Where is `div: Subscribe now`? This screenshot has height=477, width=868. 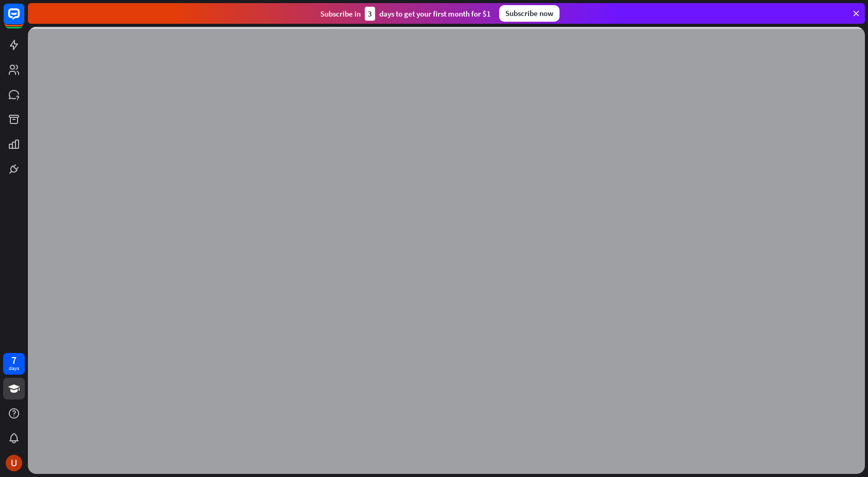
div: Subscribe now is located at coordinates (529, 14).